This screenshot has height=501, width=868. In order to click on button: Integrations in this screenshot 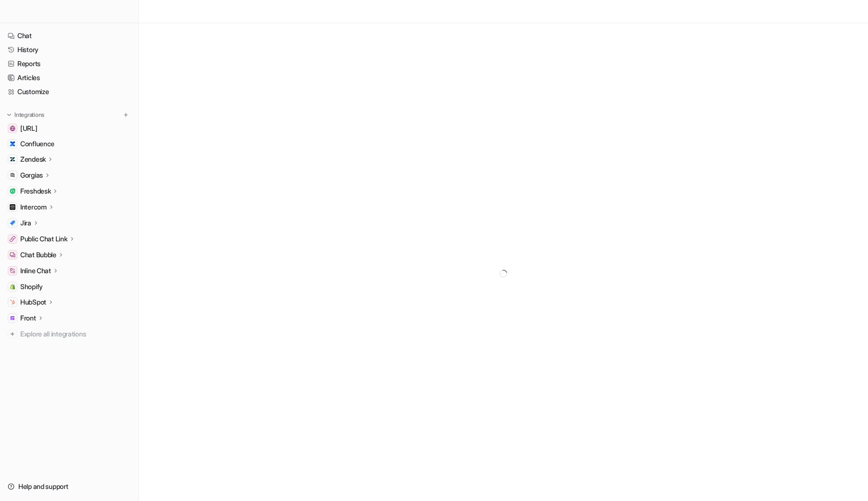, I will do `click(26, 115)`.